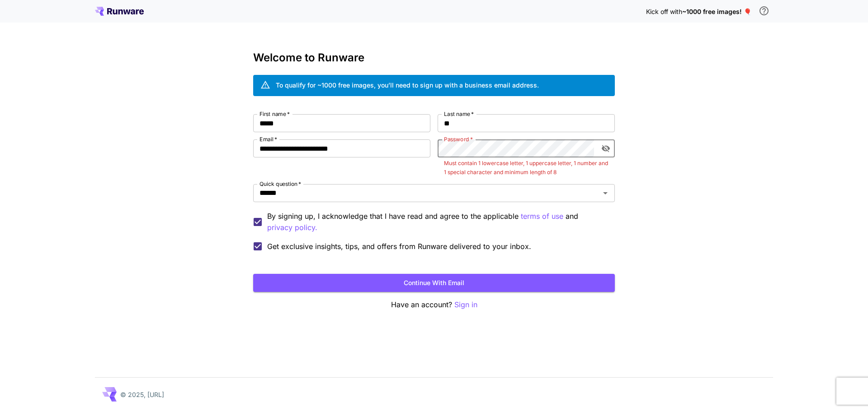  Describe the element at coordinates (434, 283) in the screenshot. I see `button: Continue with email` at that location.